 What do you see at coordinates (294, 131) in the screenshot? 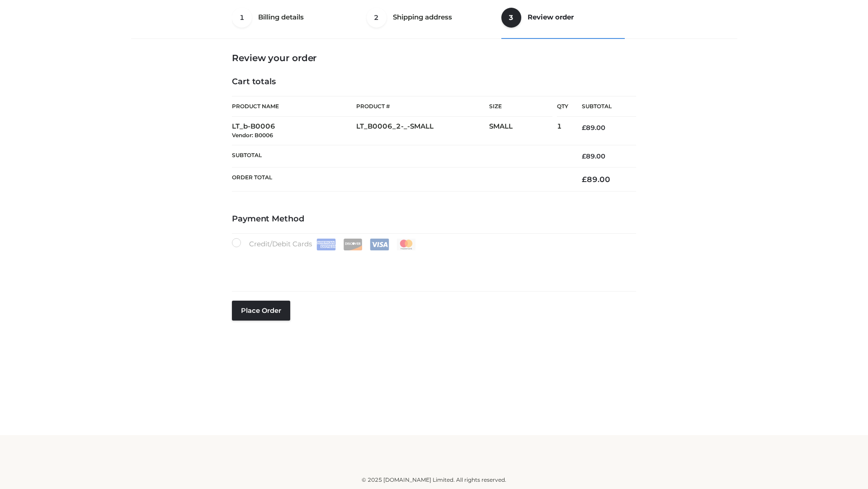
I see `td: LT_b-B0006` at bounding box center [294, 131].